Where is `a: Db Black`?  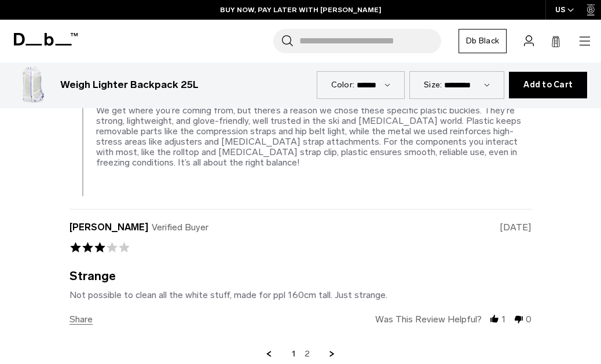
a: Db Black is located at coordinates (483, 41).